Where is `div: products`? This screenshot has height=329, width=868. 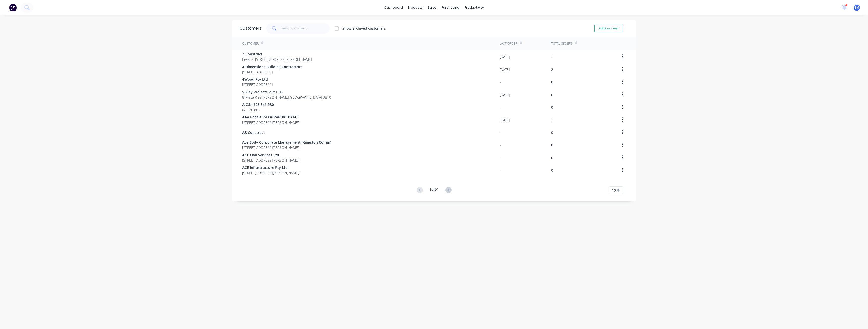 div: products is located at coordinates (415, 7).